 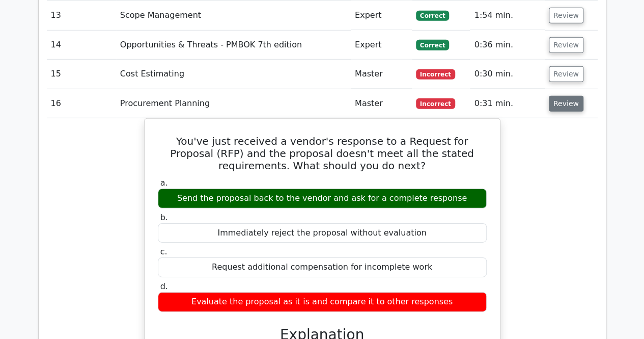 What do you see at coordinates (507, 45) in the screenshot?
I see `td: 0:36 min.` at bounding box center [507, 45].